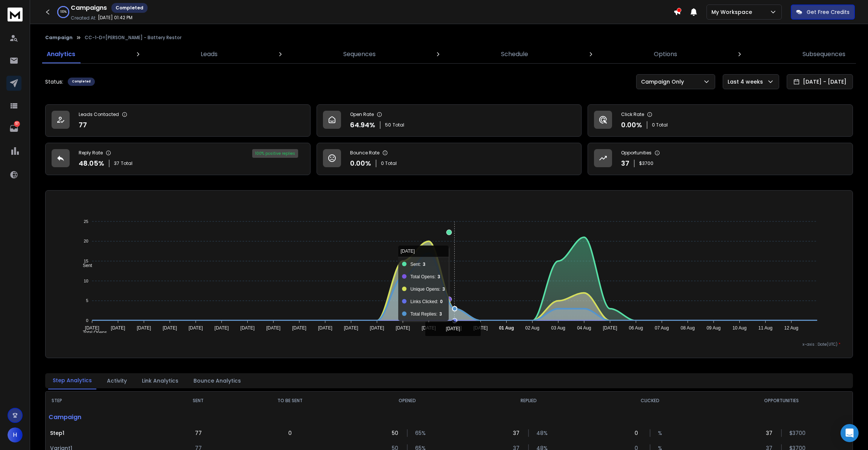  What do you see at coordinates (529, 400) in the screenshot?
I see `th: REPLIED` at bounding box center [529, 400].